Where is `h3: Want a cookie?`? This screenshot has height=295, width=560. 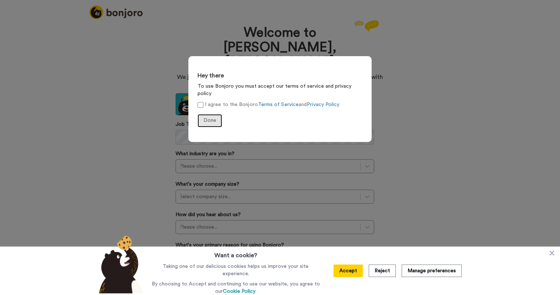 h3: Want a cookie? is located at coordinates (236, 253).